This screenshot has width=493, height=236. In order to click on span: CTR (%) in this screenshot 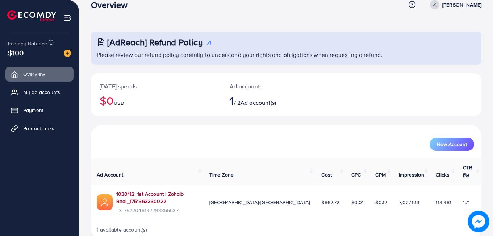, I will do `click(467, 171)`.